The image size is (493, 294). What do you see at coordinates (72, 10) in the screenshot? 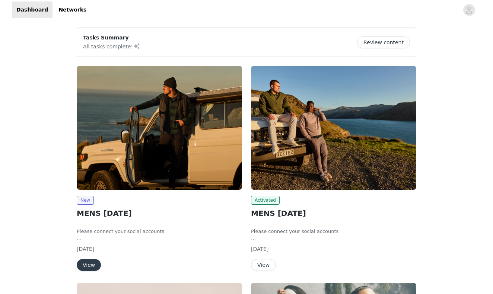
I see `a: Networks` at bounding box center [72, 10].